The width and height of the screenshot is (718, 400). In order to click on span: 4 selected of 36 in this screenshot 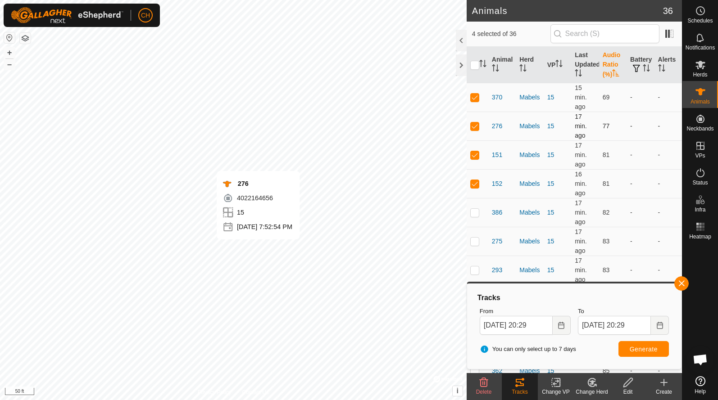, I will do `click(511, 34)`.